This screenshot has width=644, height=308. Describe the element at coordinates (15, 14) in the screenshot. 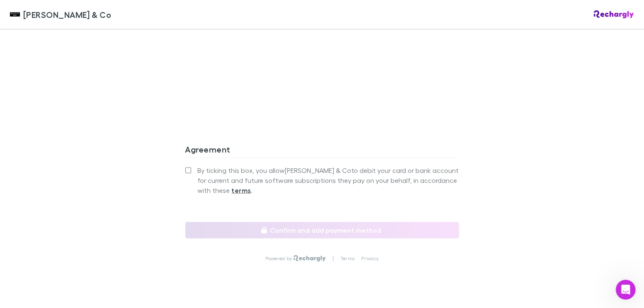

I see `img: Shaddock & Co's Logo` at that location.